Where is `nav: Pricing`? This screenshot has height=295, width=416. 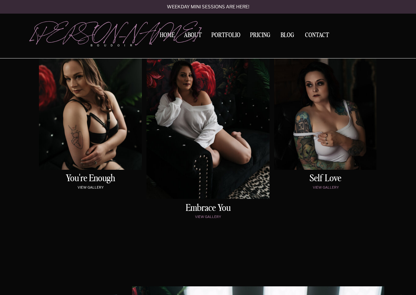
nav: Pricing is located at coordinates (260, 36).